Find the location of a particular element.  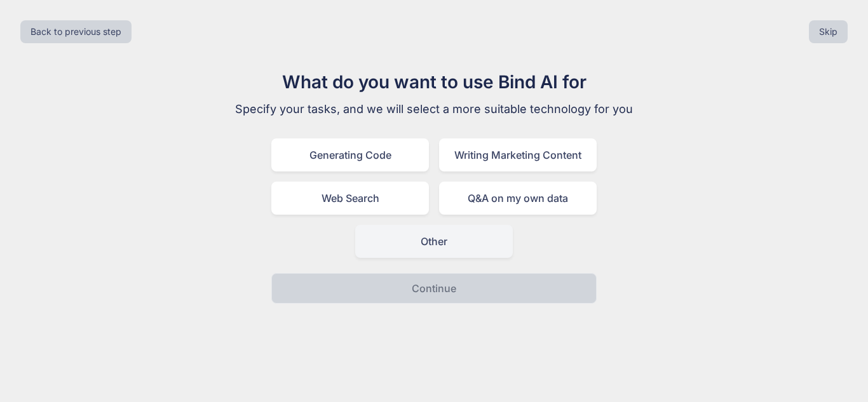

div: Web Search is located at coordinates (350, 198).